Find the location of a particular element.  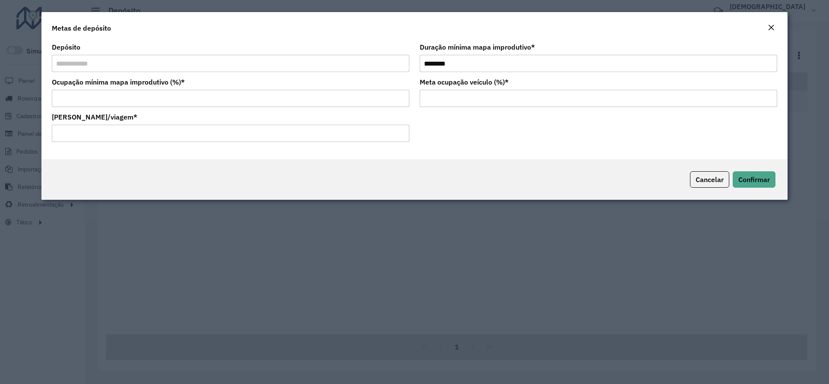

label: Duração mínima mapa improdutivo is located at coordinates (477, 47).